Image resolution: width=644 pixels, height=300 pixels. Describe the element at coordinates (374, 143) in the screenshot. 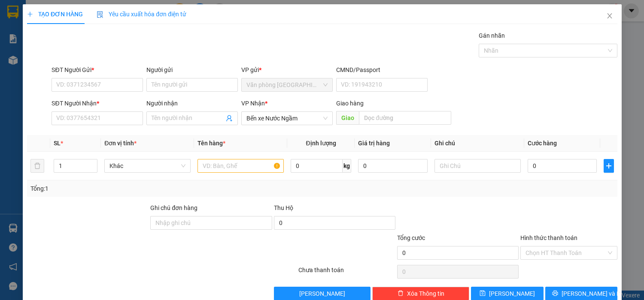

I see `span: Giá trị hàng` at that location.